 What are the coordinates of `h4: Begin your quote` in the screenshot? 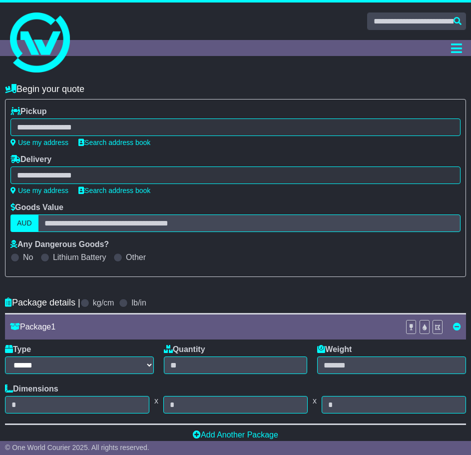 It's located at (235, 89).